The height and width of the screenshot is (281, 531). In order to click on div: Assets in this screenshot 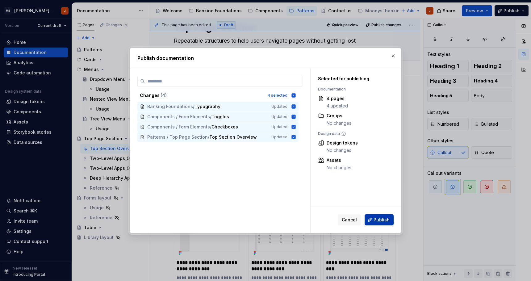, I will do `click(339, 160)`.